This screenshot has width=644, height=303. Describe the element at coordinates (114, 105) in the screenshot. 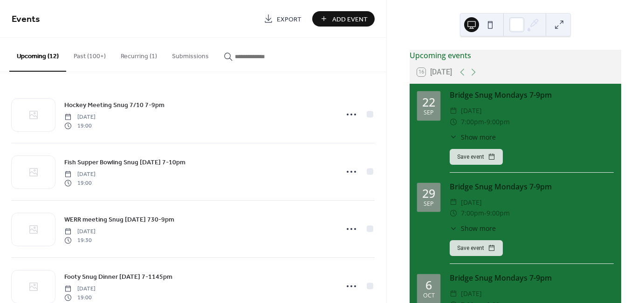

I see `span: Hockey Meeting Snug 7/10 7-9pm` at that location.